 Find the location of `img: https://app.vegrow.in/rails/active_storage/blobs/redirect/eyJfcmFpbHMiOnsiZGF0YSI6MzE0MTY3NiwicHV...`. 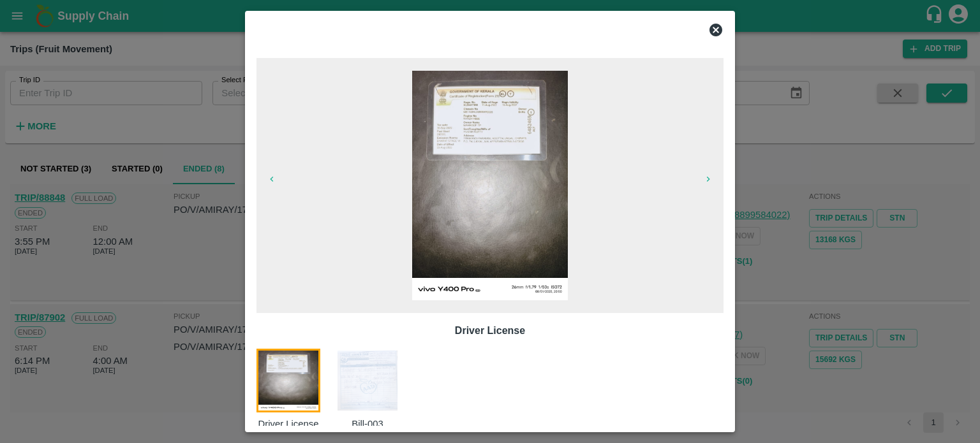

img: https://app.vegrow.in/rails/active_storage/blobs/redirect/eyJfcmFpbHMiOnsiZGF0YSI6MzE0MTY3NiwicHV... is located at coordinates (368, 381).